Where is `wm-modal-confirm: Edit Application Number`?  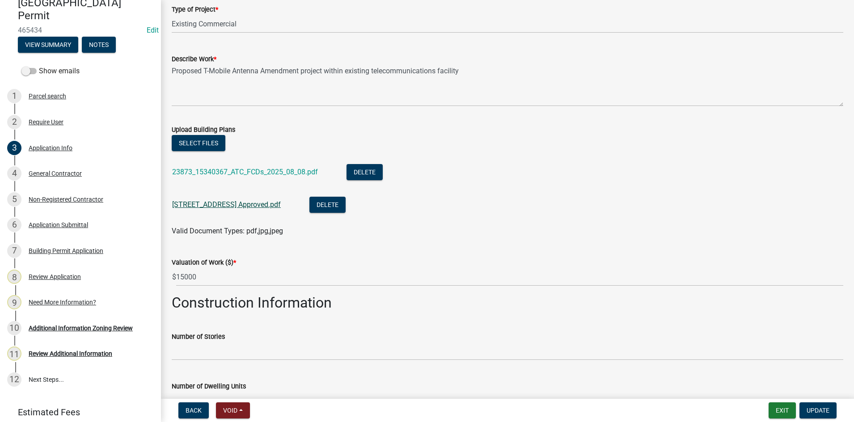 wm-modal-confirm: Edit Application Number is located at coordinates (152, 30).